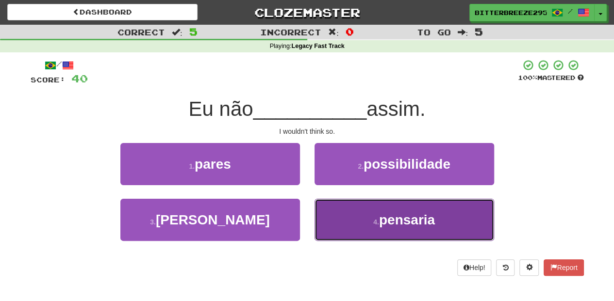  Describe the element at coordinates (361, 166) in the screenshot. I see `small: 2 .` at that location.